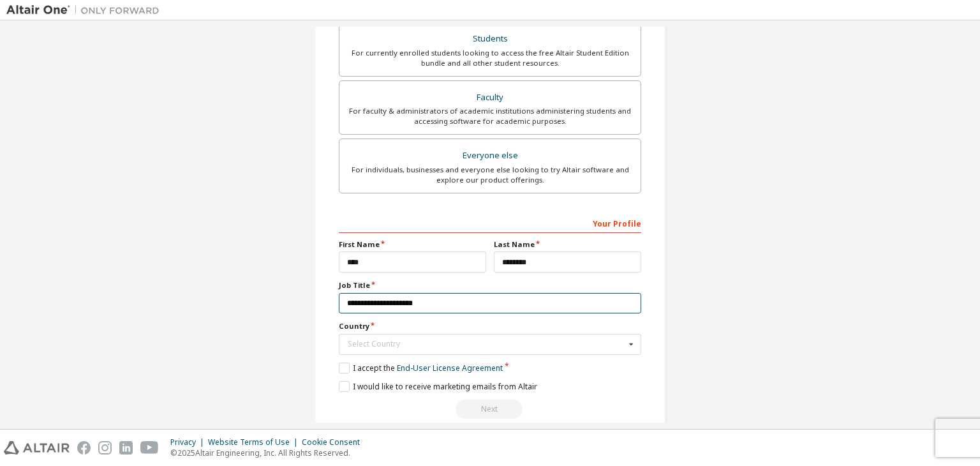 Image resolution: width=980 pixels, height=466 pixels. Describe the element at coordinates (490, 175) in the screenshot. I see `div: For individuals, businesses and everyone else looking to try Altair software and explore our prod...` at that location.